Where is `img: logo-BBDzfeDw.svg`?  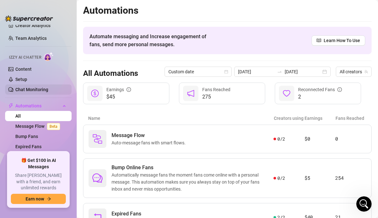
img: logo-BBDzfeDw.svg is located at coordinates (29, 19).